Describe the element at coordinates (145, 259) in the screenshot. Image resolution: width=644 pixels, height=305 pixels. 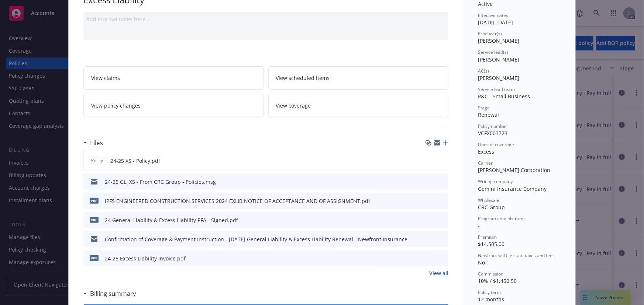
I see `div: 24-25 Excess Liability Invoice.pdf` at that location.